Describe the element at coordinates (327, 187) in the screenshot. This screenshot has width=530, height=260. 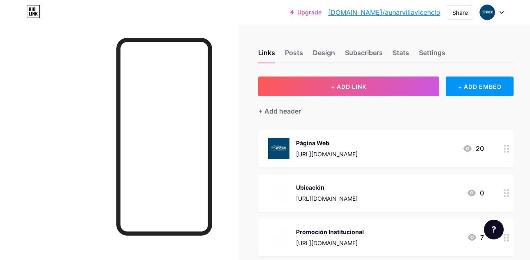
I see `div: Ubicación` at that location.